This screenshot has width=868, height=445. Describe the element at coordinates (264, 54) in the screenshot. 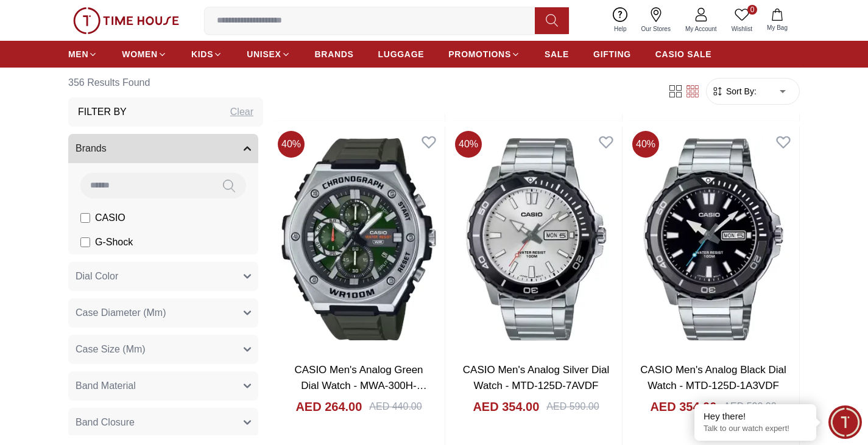

I see `span: UNISEX` at that location.